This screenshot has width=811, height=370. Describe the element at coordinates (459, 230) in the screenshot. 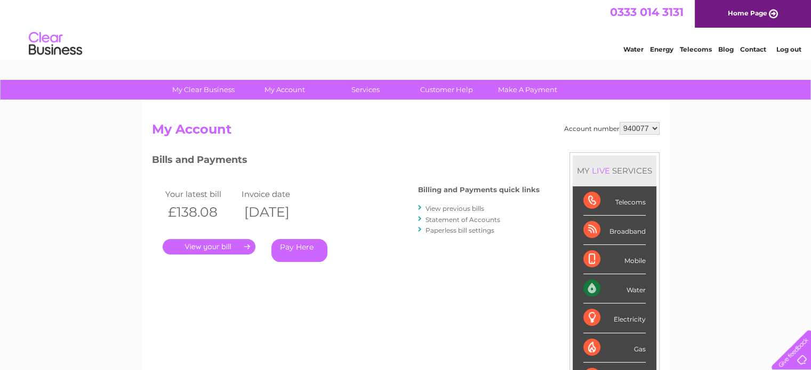

I see `a: Paperless bill settings` at that location.